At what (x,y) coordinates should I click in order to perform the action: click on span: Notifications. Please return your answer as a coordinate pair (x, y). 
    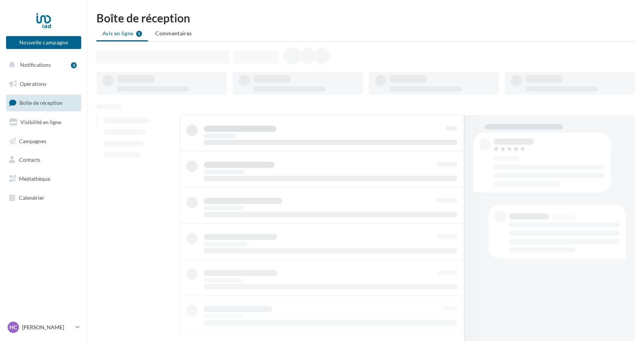
    Looking at the image, I should click on (36, 65).